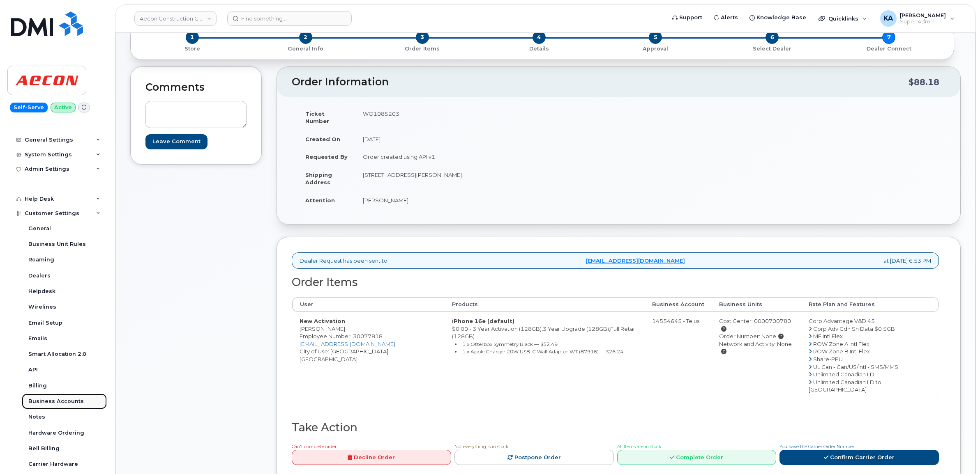 This screenshot has height=474, width=980. Describe the element at coordinates (542, 351) in the screenshot. I see `small: 1 x Apple Charger 20W USB-C Wall Adaptor WT (87916) — $26.24` at that location.